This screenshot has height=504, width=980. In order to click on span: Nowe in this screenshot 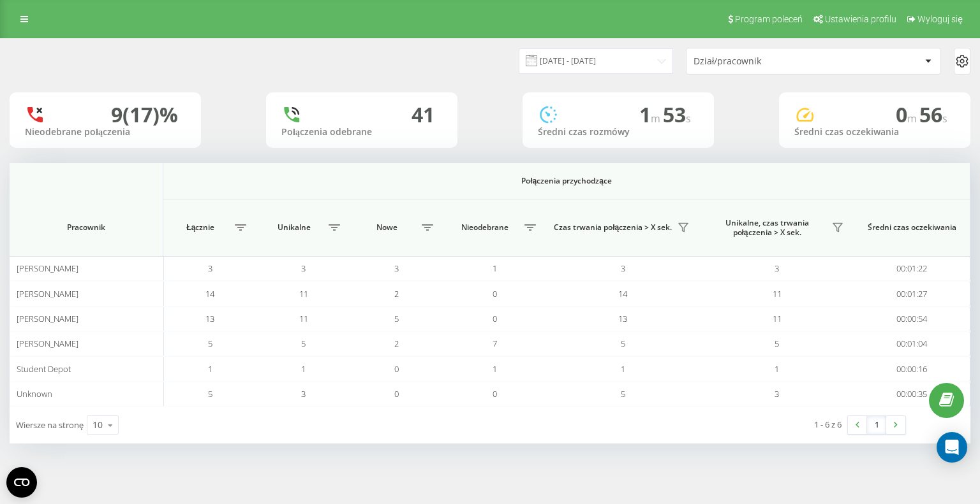, I will do `click(387, 227)`.